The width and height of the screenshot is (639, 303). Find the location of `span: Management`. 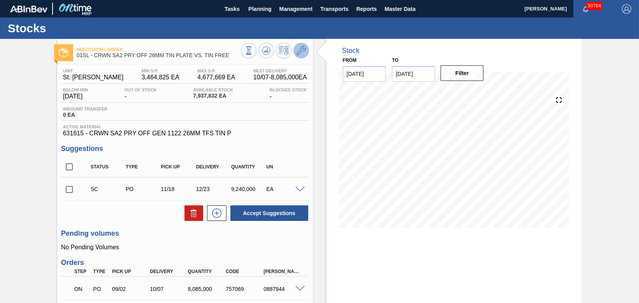

span: Management is located at coordinates (296, 9).